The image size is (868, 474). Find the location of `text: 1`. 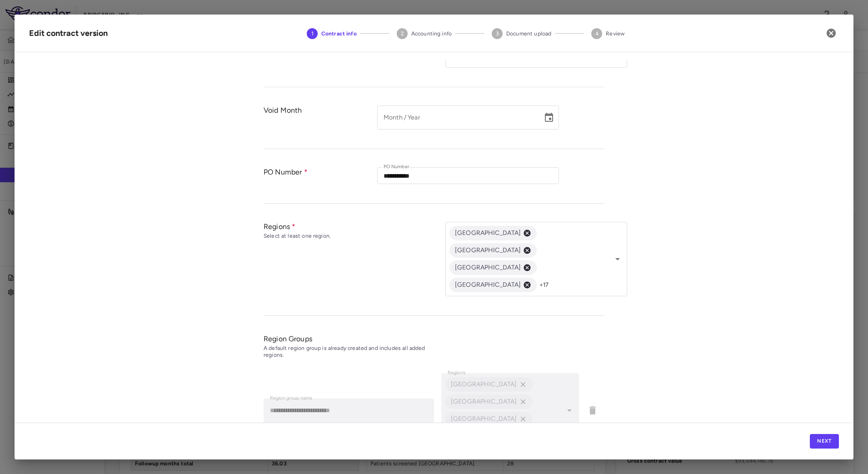

text: 1 is located at coordinates (312, 34).